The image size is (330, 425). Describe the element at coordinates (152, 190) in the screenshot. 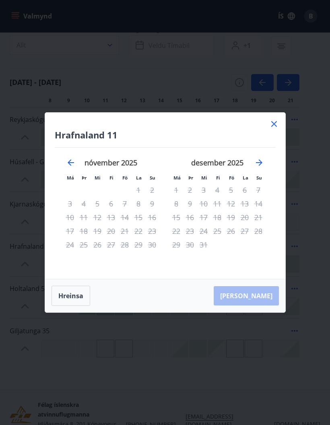

I see `td: Not available. sunnudagur, 2. nóvember 2025` at that location.